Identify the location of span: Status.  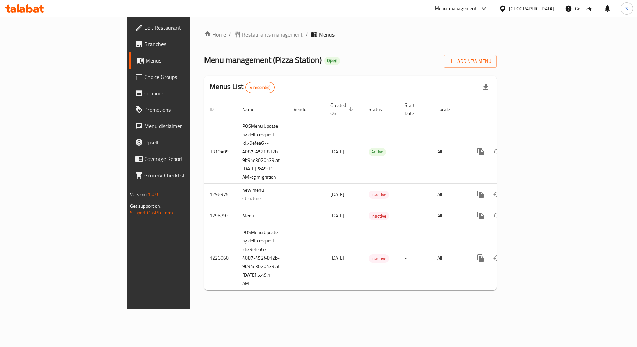
(380, 109).